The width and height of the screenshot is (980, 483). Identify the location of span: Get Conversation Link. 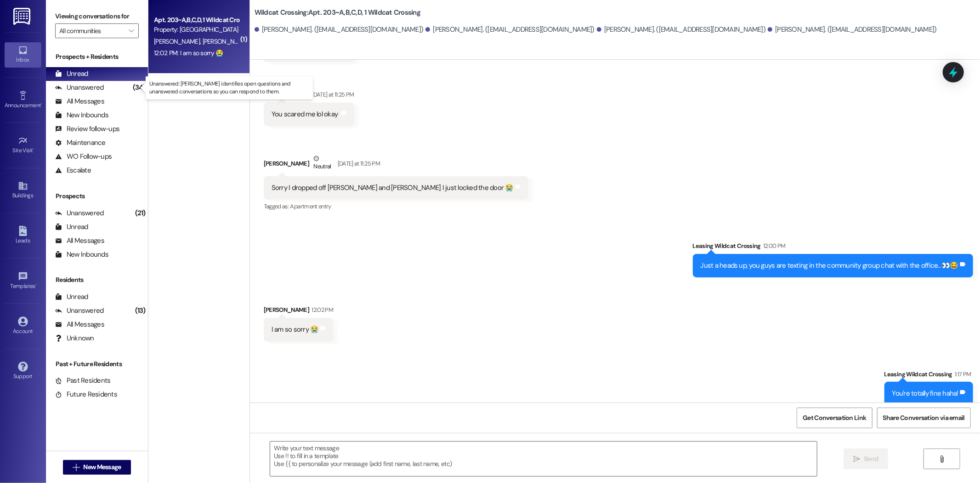
(835, 417).